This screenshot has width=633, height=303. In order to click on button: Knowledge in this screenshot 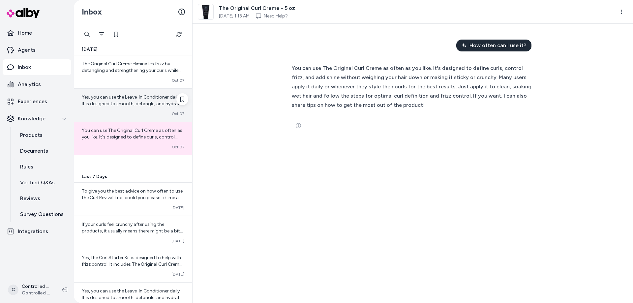, I will do `click(37, 119)`.